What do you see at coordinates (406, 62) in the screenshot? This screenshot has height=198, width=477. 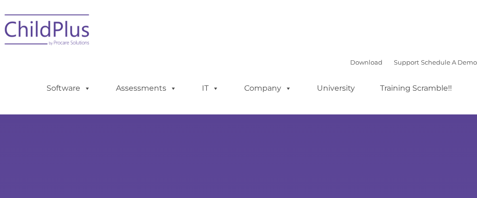 I see `a: Support` at bounding box center [406, 62].